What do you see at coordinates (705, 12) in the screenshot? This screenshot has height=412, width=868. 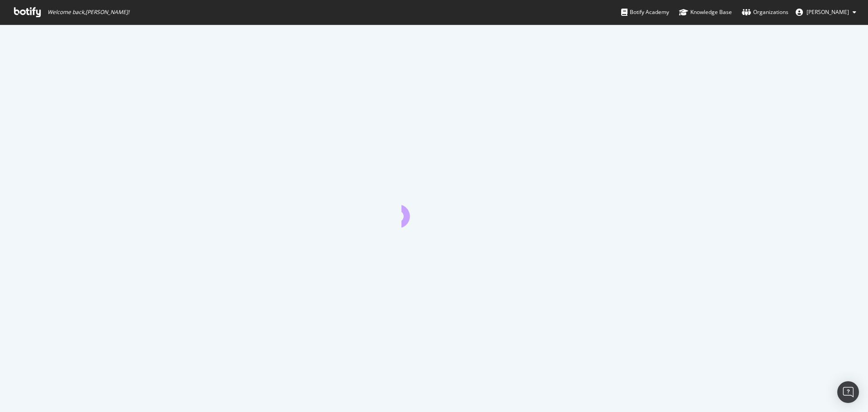 I see `div: Knowledge Base` at bounding box center [705, 12].